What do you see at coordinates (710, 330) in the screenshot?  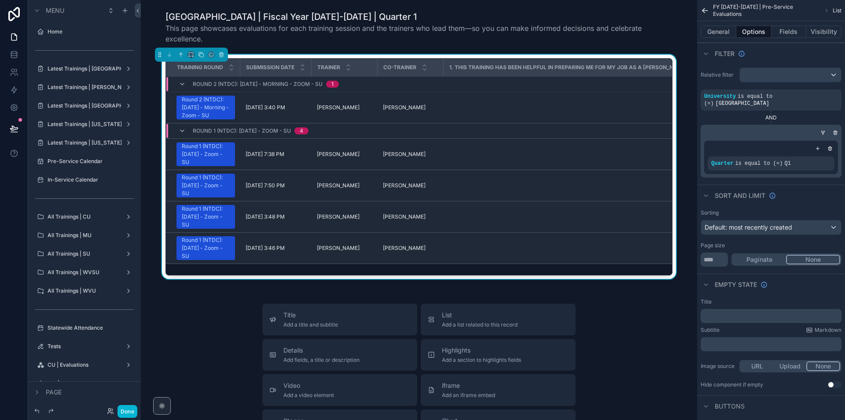 I see `label: Subtitle` at bounding box center [710, 330].